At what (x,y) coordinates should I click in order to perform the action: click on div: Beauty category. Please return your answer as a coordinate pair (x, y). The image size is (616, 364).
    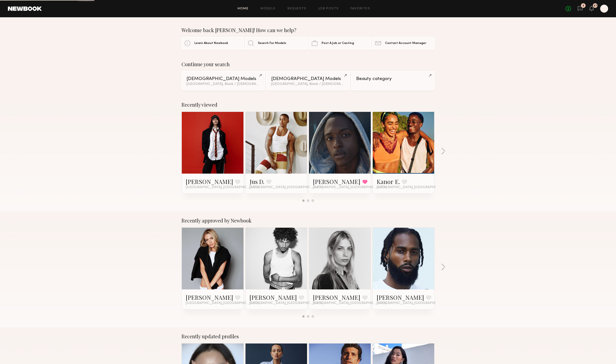
    Looking at the image, I should click on (393, 79).